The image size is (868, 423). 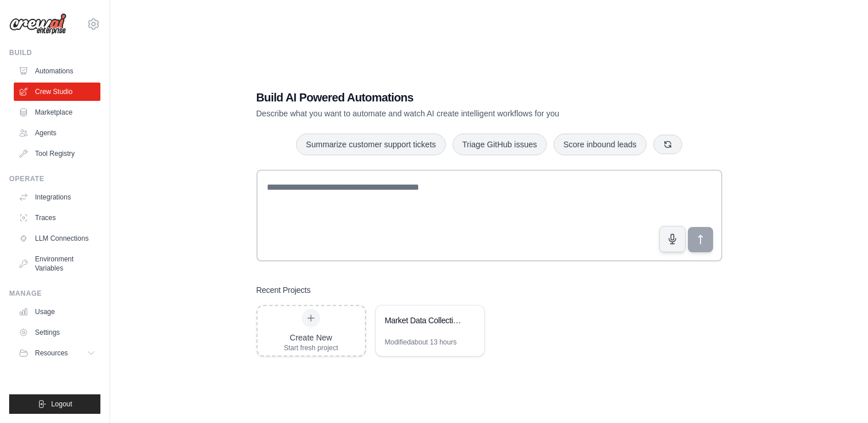 What do you see at coordinates (57, 112) in the screenshot?
I see `a: Marketplace` at bounding box center [57, 112].